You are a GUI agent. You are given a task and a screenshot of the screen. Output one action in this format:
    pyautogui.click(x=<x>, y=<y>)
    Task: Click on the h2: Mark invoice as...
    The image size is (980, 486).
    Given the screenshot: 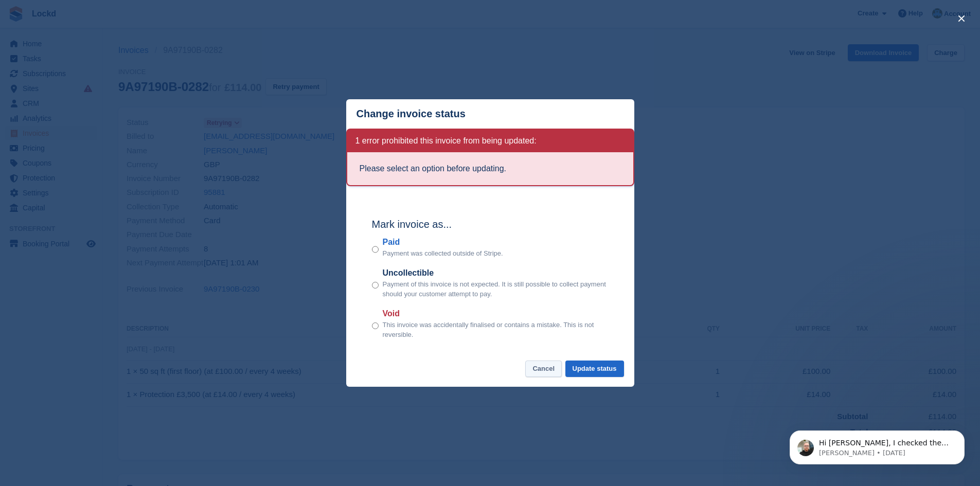 What is the action you would take?
    pyautogui.click(x=490, y=225)
    